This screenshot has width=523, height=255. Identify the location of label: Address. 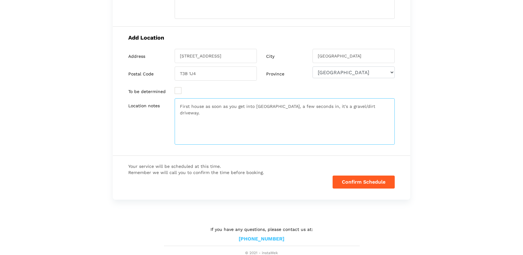
(137, 56).